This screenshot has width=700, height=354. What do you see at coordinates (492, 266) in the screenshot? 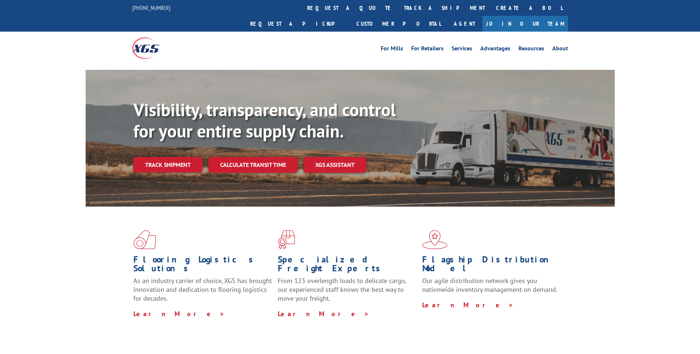
I see `h1: Flagship Distribution Model` at bounding box center [492, 266].